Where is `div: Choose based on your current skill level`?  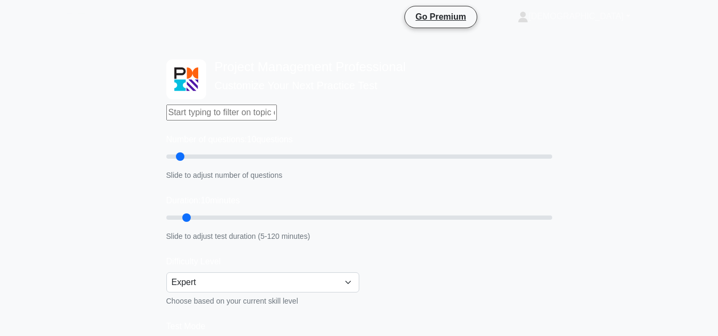 div: Choose based on your current skill level is located at coordinates (263, 301).